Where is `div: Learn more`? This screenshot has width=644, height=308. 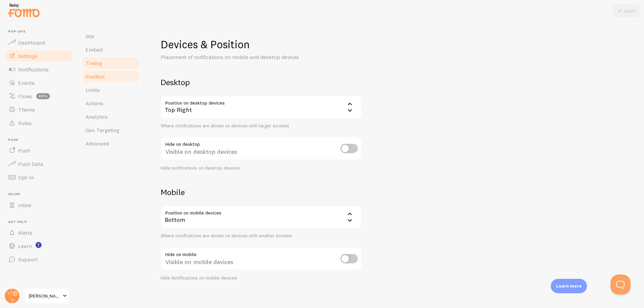
div: Learn more is located at coordinates (569, 286).